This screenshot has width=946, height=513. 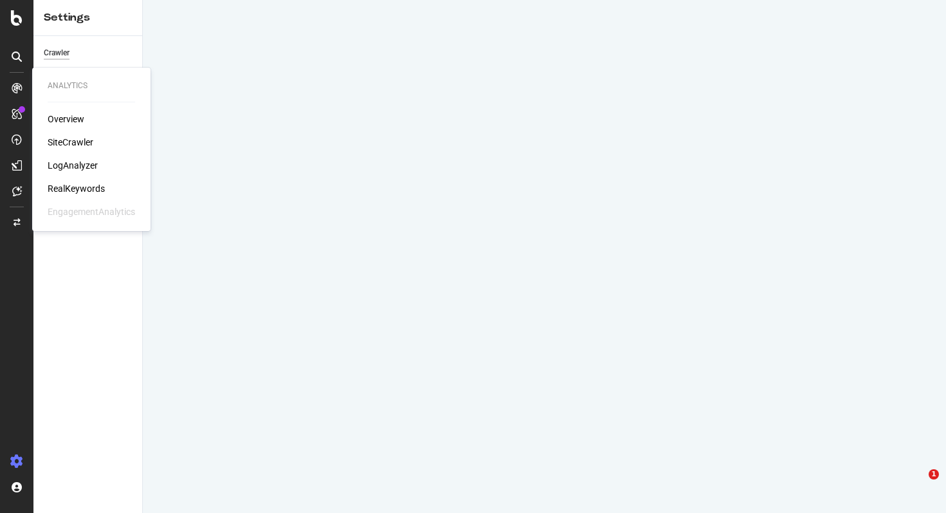 What do you see at coordinates (76, 189) in the screenshot?
I see `a: RealKeywords` at bounding box center [76, 189].